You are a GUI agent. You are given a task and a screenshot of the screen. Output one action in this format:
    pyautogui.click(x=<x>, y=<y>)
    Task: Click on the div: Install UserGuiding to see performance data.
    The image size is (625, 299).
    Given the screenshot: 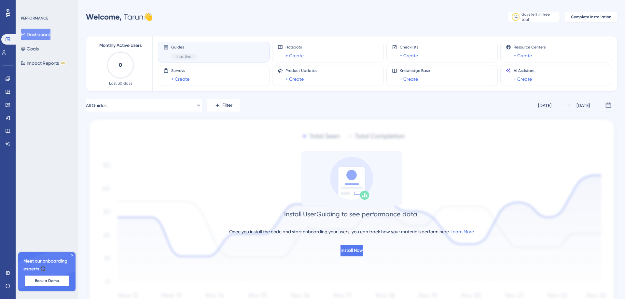 What is the action you would take?
    pyautogui.click(x=352, y=214)
    